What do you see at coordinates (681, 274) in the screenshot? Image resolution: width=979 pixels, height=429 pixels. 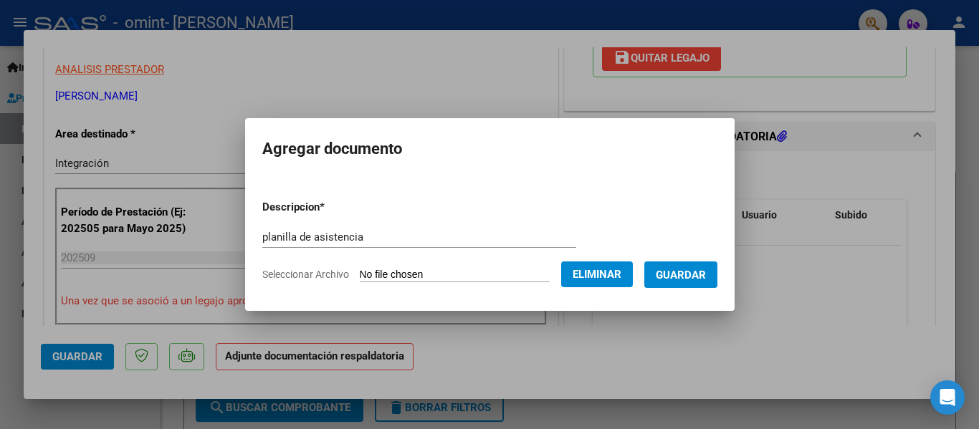 I see `button: Guardar` at bounding box center [681, 274].